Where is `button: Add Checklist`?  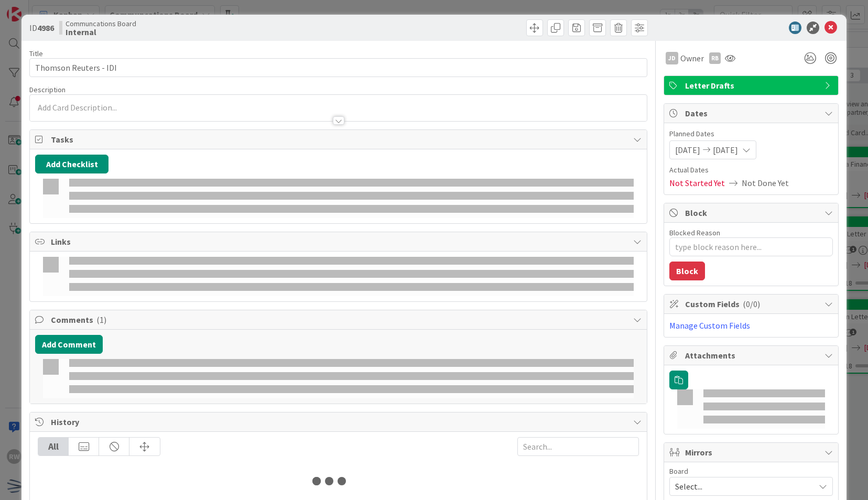
button: Add Checklist is located at coordinates (72, 164).